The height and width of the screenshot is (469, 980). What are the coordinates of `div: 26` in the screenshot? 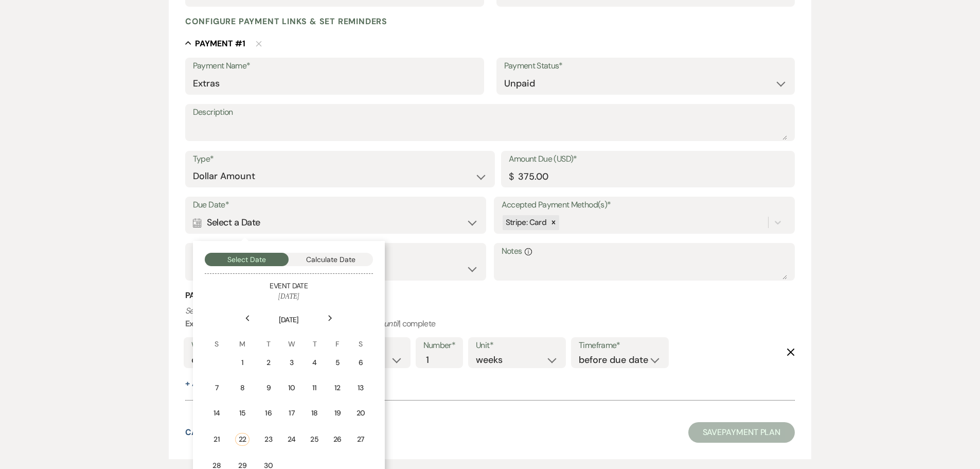 It's located at (338, 439).